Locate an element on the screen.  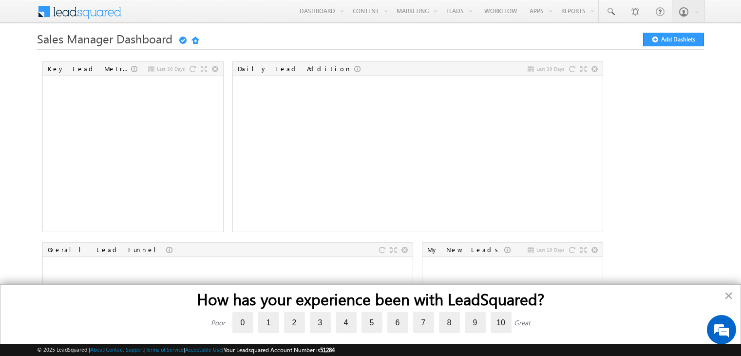
span: Sales Manager Dashboard is located at coordinates (105, 38).